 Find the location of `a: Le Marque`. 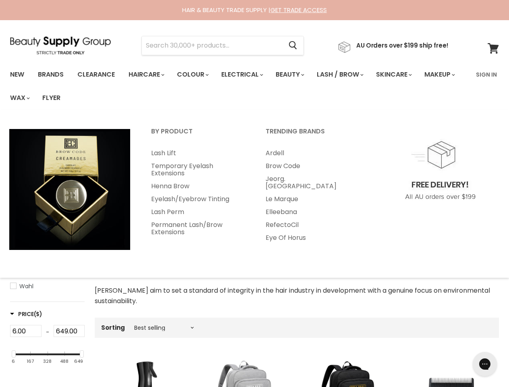

a: Le Marque is located at coordinates (312, 199).